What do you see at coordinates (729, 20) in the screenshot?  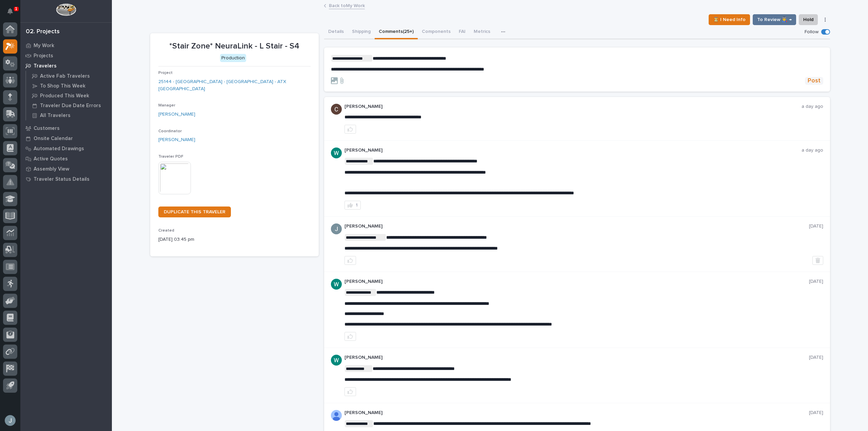 I see `button: ⏳ I Need Info` at bounding box center [729, 20].